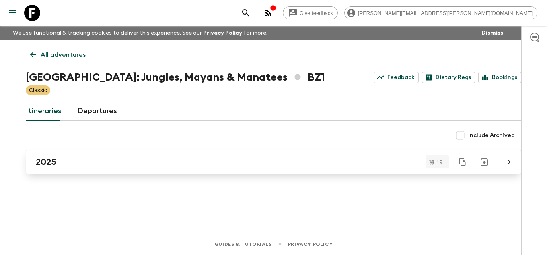 This screenshot has width=547, height=255. What do you see at coordinates (463, 162) in the screenshot?
I see `button: Duplicate` at bounding box center [463, 162].